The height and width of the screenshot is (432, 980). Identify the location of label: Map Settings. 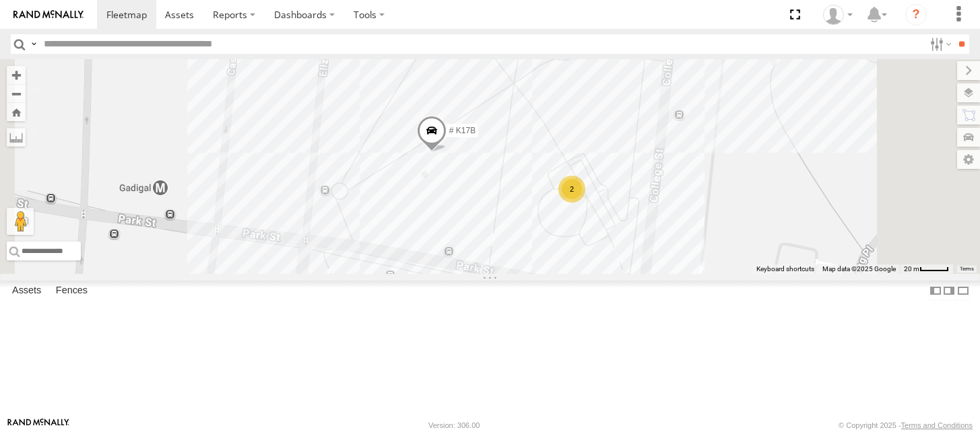
(969, 160).